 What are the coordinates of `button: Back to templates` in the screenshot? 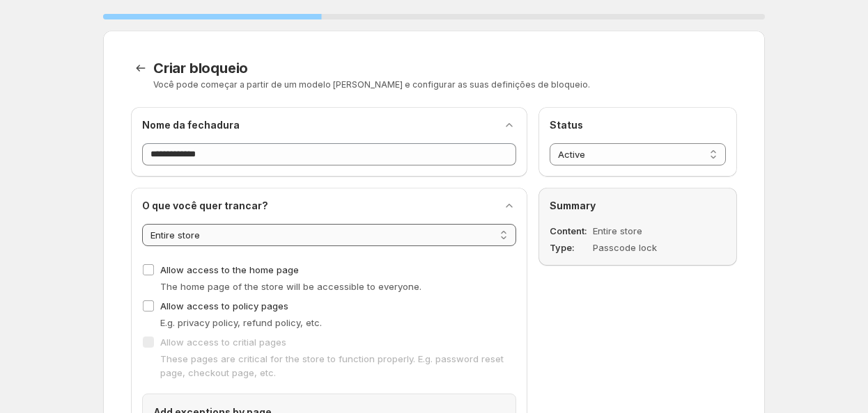 It's located at (141, 68).